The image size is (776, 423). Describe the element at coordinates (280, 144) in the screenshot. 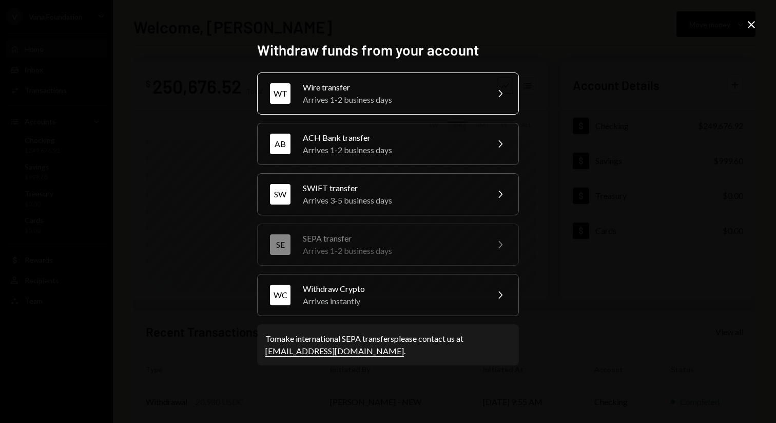

I see `div: AB` at that location.